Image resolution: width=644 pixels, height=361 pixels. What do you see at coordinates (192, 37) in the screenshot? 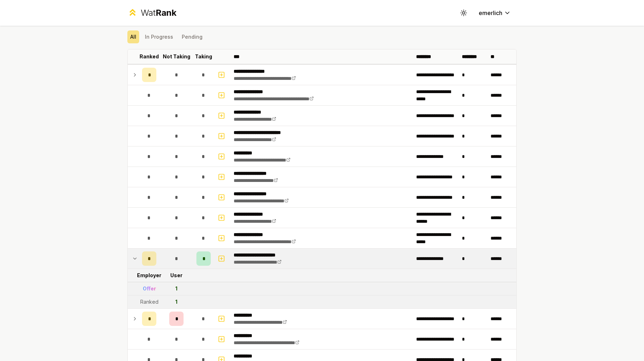
I see `button: Pending` at bounding box center [192, 37].